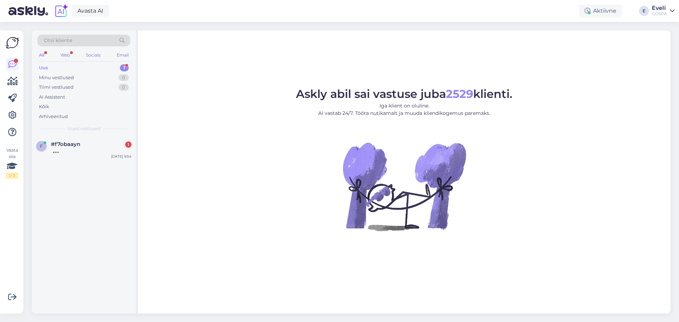  What do you see at coordinates (56, 78) in the screenshot?
I see `div: Minu vestlused` at bounding box center [56, 78].